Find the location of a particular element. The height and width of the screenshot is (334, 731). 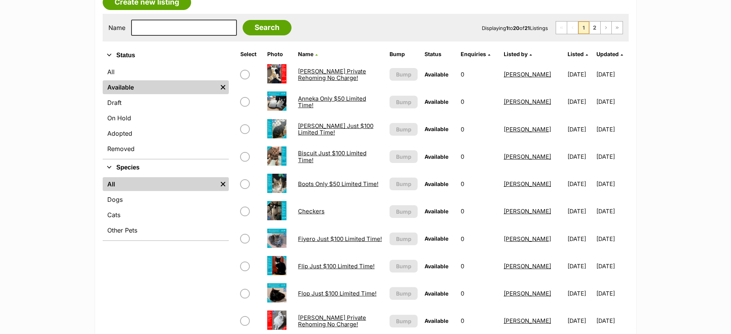

div: Status is located at coordinates (166, 111).